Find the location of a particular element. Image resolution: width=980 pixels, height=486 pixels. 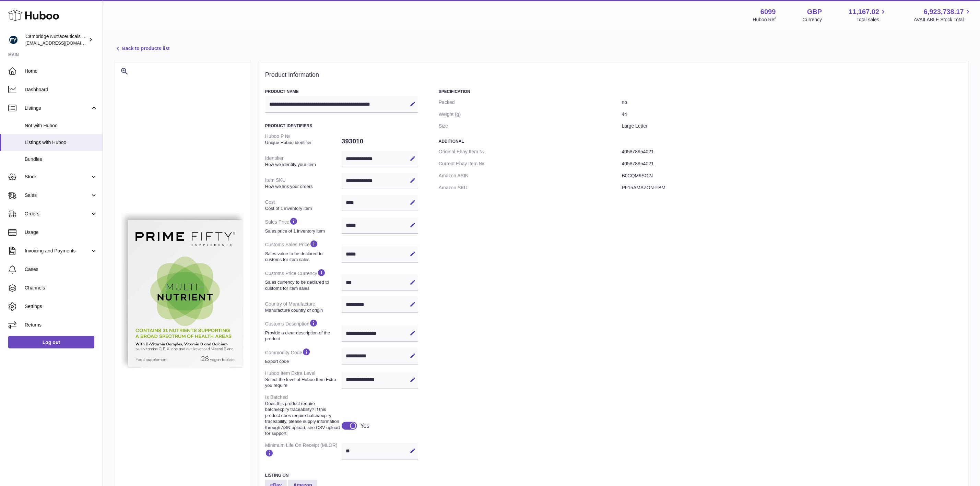

dt: Amazon SKU is located at coordinates (530, 187).